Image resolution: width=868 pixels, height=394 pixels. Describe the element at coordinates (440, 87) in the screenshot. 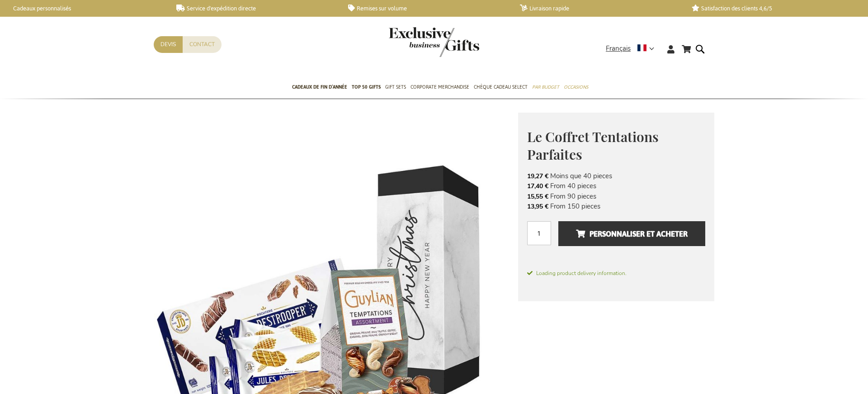

I see `span: Corporate Merchandise` at that location.